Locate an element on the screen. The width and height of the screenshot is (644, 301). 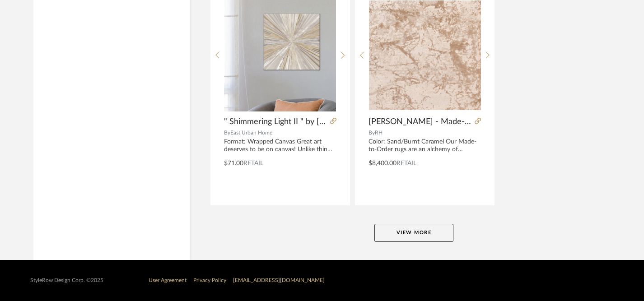
div: Color: Sand/Burnt Caramel Our Made-to-Order rugs are an alchemy of premium fibers, the individual... is located at coordinates (425, 146).